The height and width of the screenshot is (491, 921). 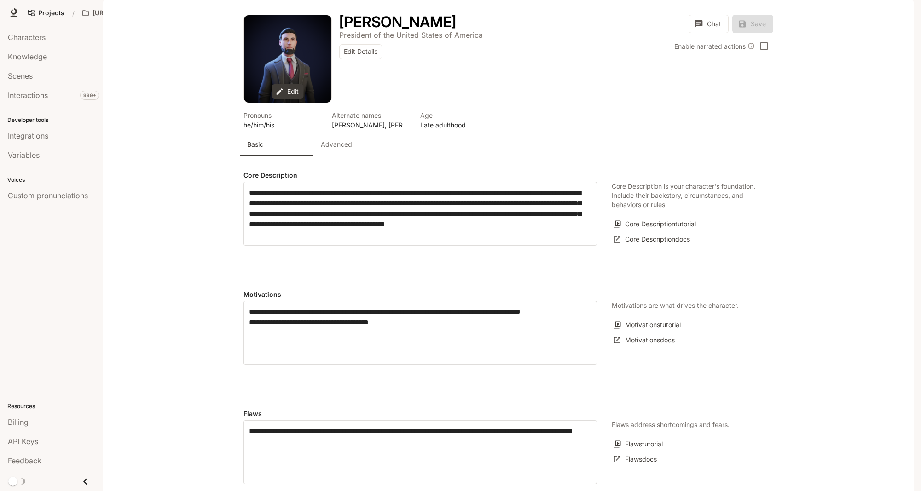 I want to click on p: Late adulthood, so click(x=459, y=125).